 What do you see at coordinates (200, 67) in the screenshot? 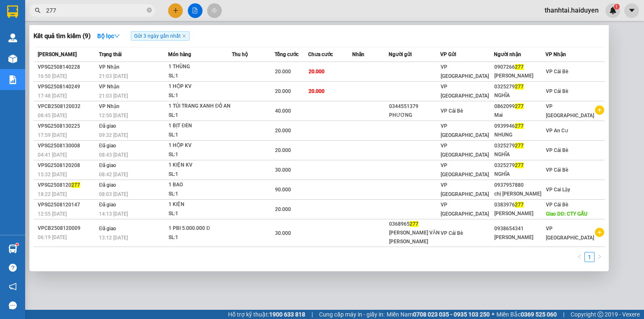
I see `div: 1 THÙNG` at bounding box center [200, 67].